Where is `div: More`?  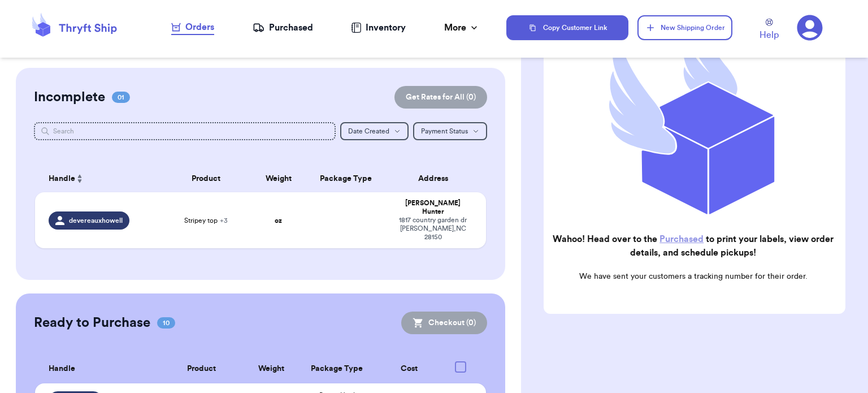 div: More is located at coordinates (462, 28).